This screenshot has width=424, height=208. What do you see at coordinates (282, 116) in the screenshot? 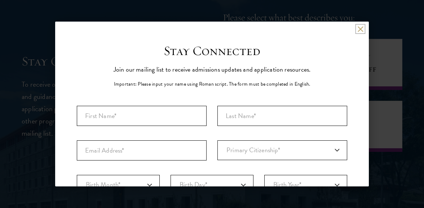
I see `div: Last Name (Family Name)*` at bounding box center [282, 116].